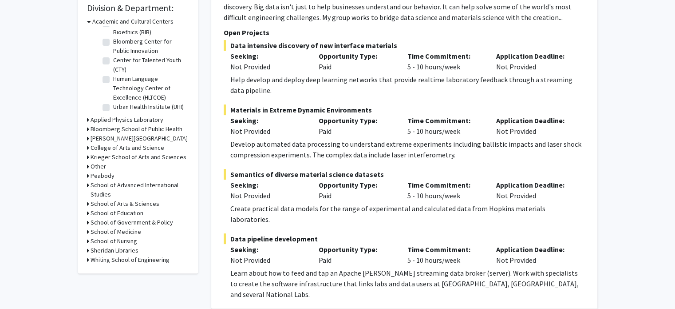 This screenshot has height=309, width=675. Describe the element at coordinates (408, 214) in the screenshot. I see `div: Create practical data models for the range of experimental and calculated data from Hopkins mater...` at that location.